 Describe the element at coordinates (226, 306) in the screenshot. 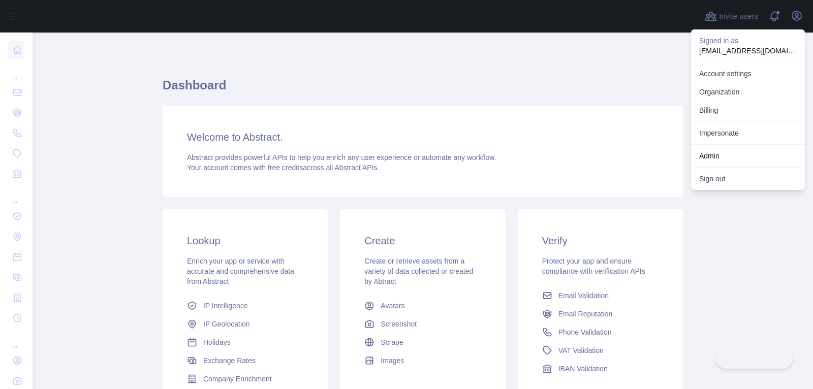

I see `span: IP Intelligence` at that location.